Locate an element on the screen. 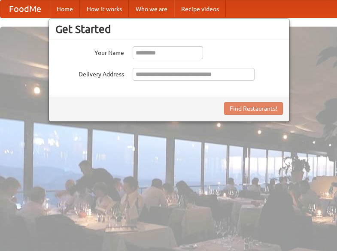 The image size is (337, 251). a: Who we are is located at coordinates (151, 9).